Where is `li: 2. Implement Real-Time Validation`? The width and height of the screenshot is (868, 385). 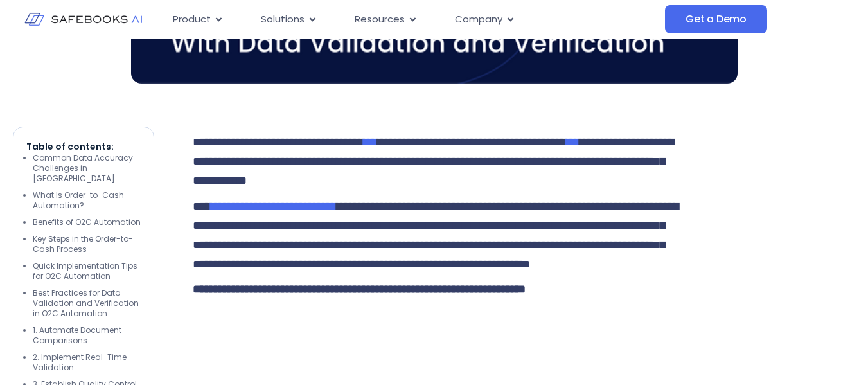
li: 2. Implement Real-Time Validation is located at coordinates (87, 362).